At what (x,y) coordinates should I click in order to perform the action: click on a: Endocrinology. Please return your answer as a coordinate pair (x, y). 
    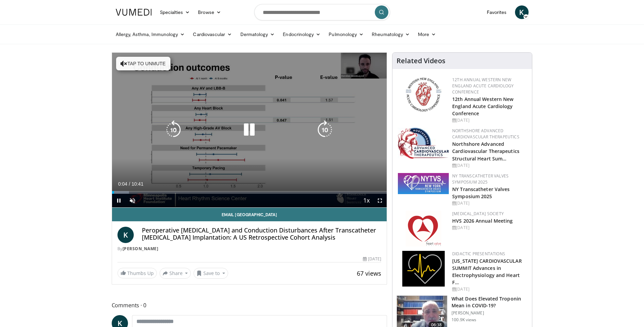
    Looking at the image, I should click on (302, 35).